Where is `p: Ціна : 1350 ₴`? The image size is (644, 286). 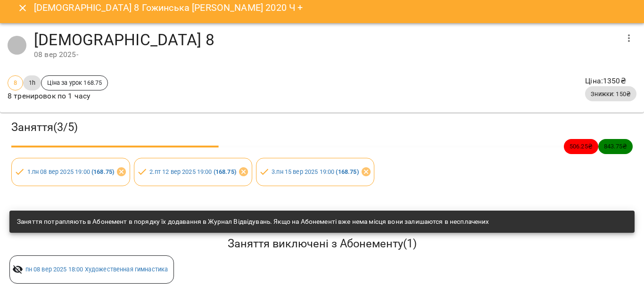 p: Ціна : 1350 ₴ is located at coordinates (611, 81).